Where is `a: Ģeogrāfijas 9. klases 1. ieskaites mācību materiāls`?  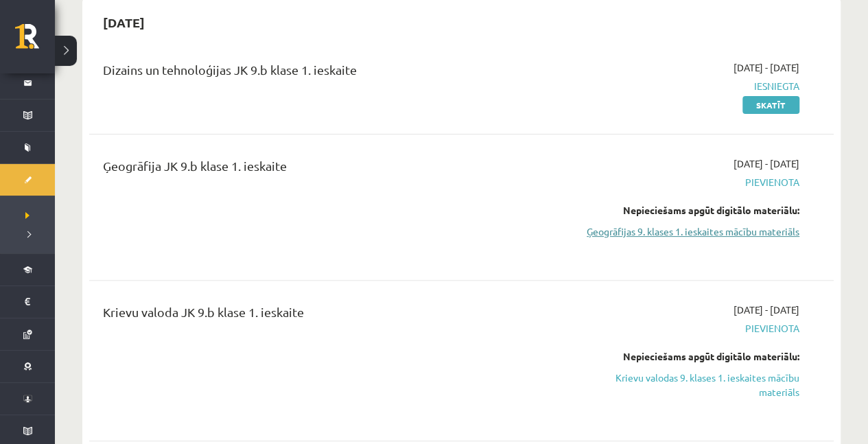
a: Ģeogrāfijas 9. klases 1. ieskaites mācību materiāls is located at coordinates (690, 231).